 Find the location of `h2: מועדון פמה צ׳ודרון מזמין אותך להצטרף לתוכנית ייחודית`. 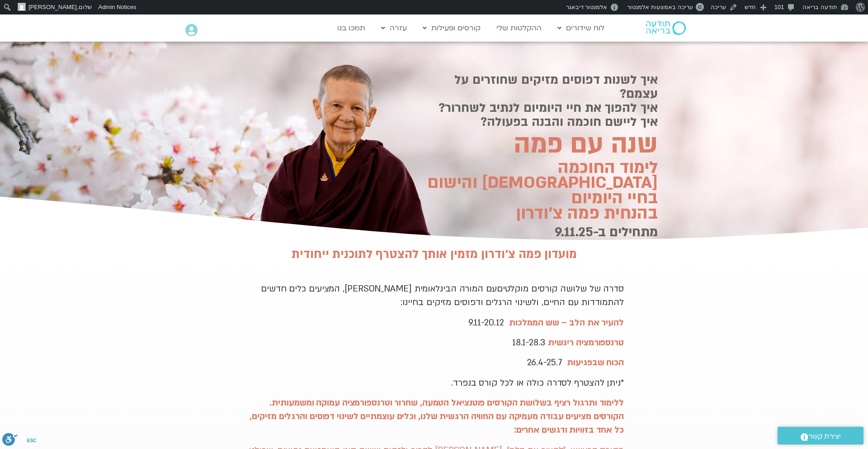

h2: מועדון פמה צ׳ודרון מזמין אותך להצטרף לתוכנית ייחודית is located at coordinates (434, 254).